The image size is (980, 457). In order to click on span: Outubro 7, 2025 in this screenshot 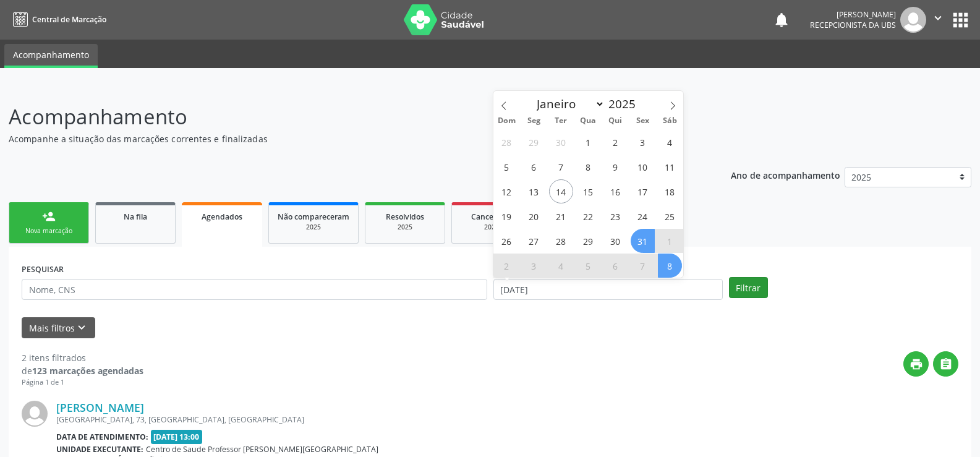, I will do `click(561, 166)`.